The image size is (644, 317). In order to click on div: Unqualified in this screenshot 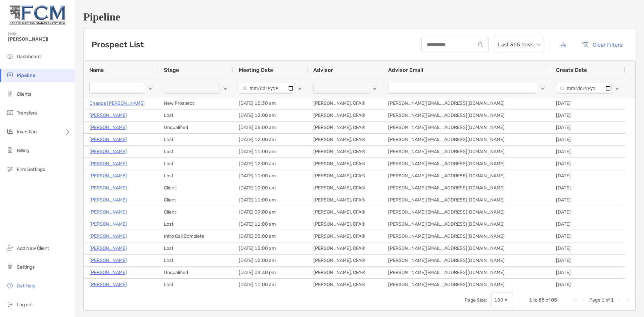, I will do `click(196, 127)`.